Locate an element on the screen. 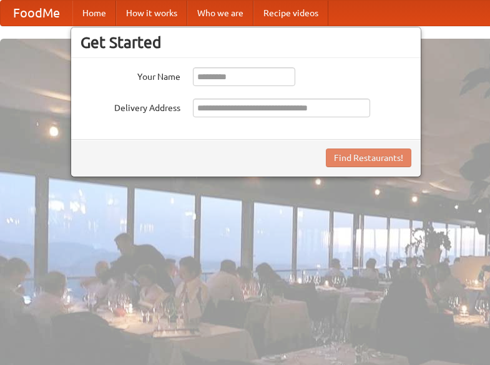 The width and height of the screenshot is (490, 365). a: FoodMe is located at coordinates (36, 13).